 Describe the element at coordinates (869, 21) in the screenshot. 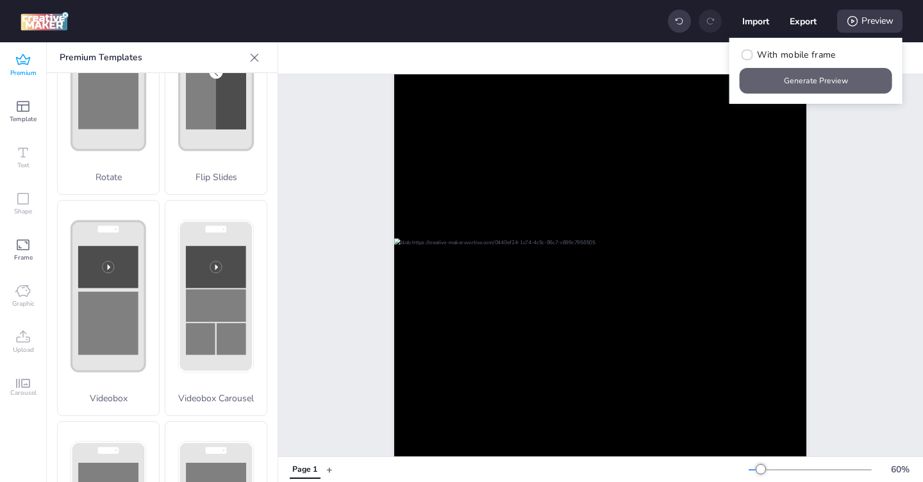

I see `div: Preview` at that location.